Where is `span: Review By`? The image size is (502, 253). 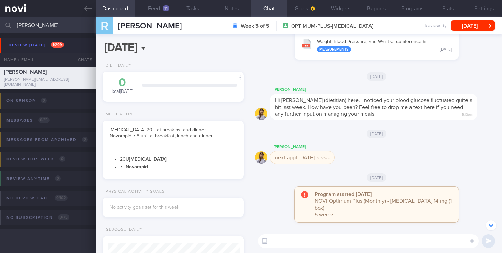 span: Review By is located at coordinates (435, 26).